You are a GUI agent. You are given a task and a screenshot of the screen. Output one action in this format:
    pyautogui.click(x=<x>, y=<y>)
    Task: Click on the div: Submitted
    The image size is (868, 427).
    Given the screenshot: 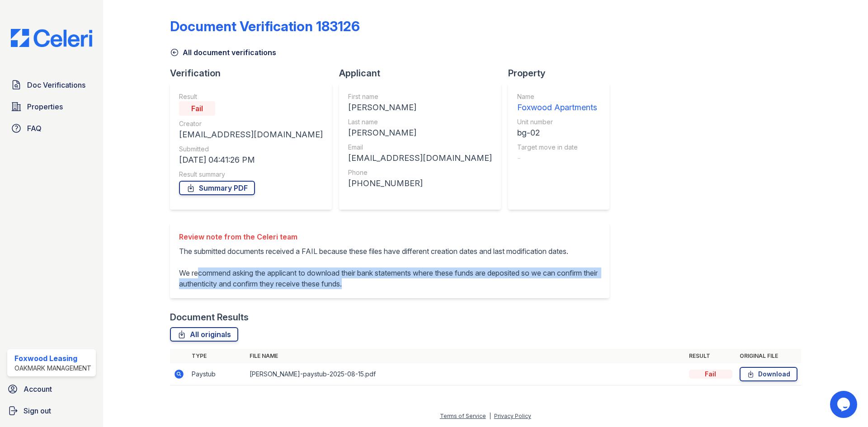 What is the action you would take?
    pyautogui.click(x=251, y=149)
    